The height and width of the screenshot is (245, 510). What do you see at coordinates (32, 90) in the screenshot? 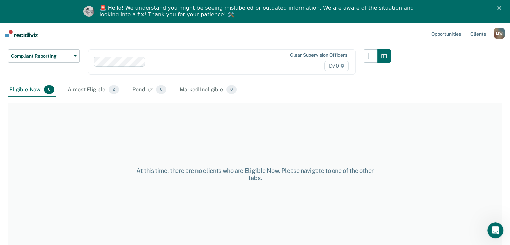
I see `div: Eligible Now0` at bounding box center [32, 90].